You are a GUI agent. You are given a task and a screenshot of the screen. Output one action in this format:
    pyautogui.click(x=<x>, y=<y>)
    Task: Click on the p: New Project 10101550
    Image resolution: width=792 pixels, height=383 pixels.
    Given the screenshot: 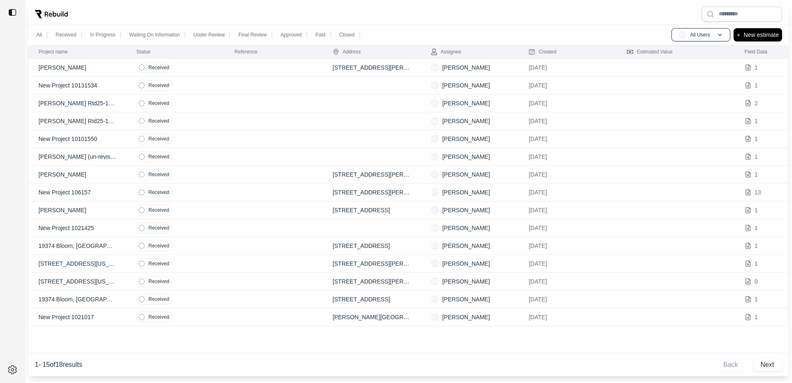 What is the action you would take?
    pyautogui.click(x=77, y=139)
    